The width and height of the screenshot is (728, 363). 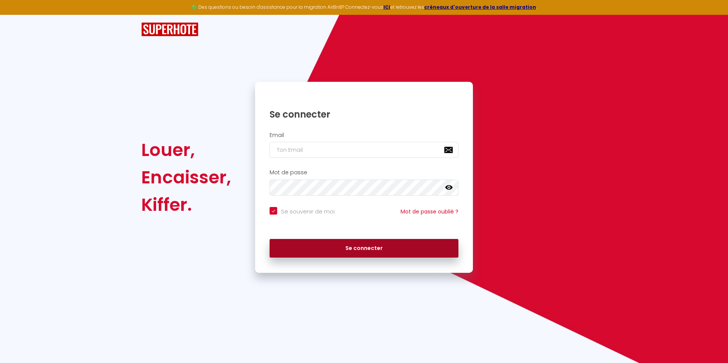 I want to click on h1: Se connecter, so click(x=364, y=114).